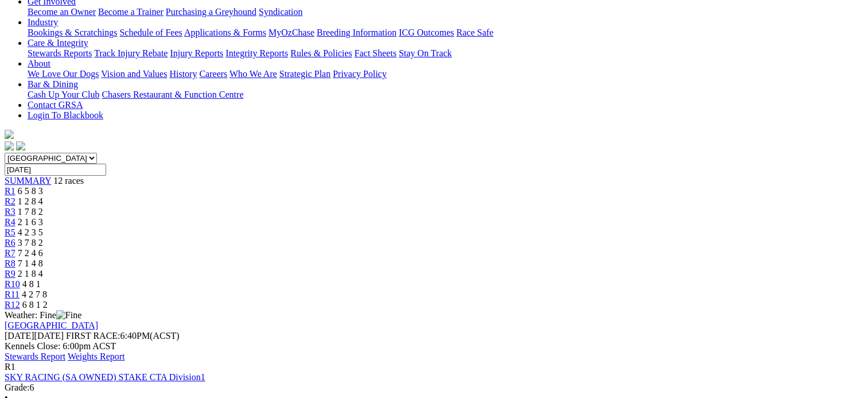  Describe the element at coordinates (27, 180) in the screenshot. I see `a: SUMMARY` at that location.